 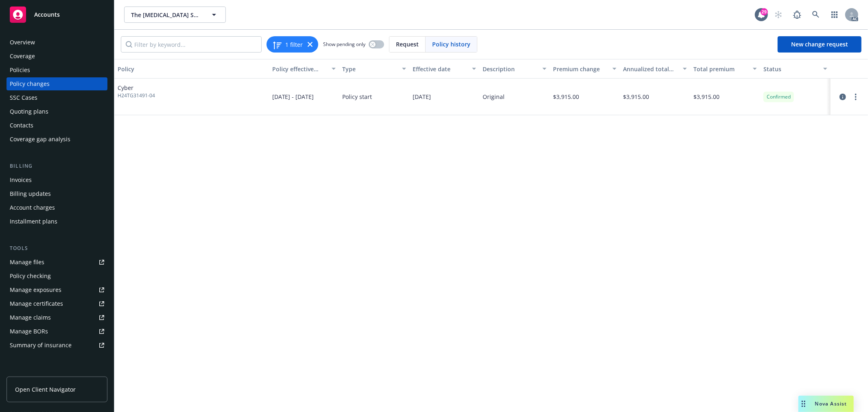 What do you see at coordinates (57, 318) in the screenshot?
I see `a: Manage claims` at bounding box center [57, 318].